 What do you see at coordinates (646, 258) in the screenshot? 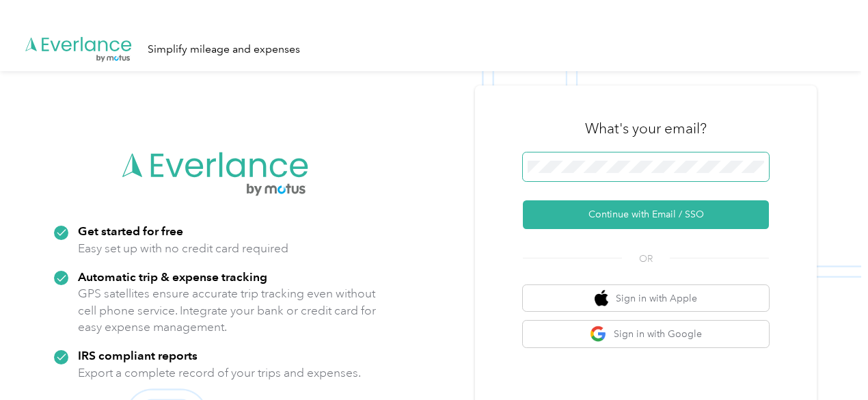
I see `span: OR` at bounding box center [646, 258].